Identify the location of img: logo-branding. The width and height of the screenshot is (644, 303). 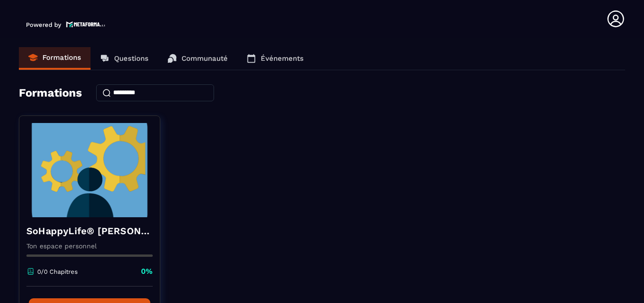
(44, 21).